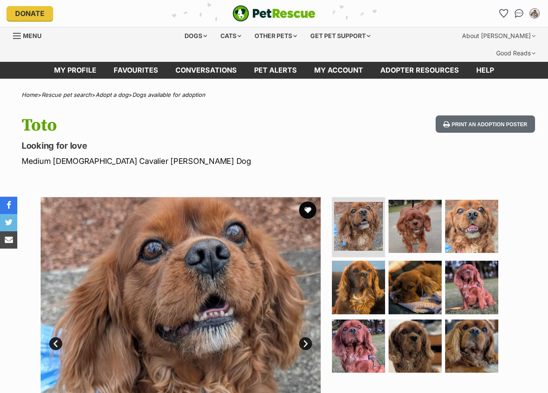  What do you see at coordinates (168, 95) in the screenshot?
I see `a: Dogs available for adoption` at bounding box center [168, 95].